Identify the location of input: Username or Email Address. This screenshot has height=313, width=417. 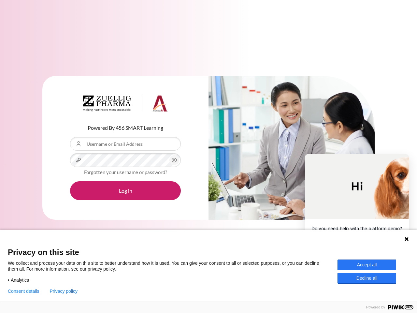
(125, 144).